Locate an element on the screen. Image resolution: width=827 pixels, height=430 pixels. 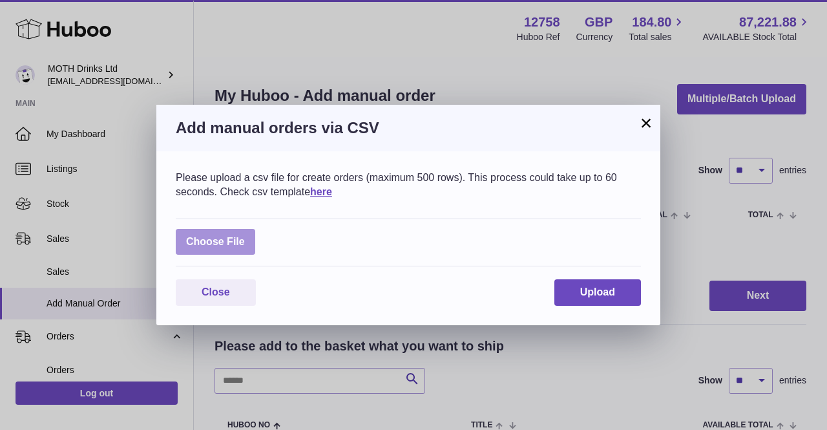
button: Close is located at coordinates (216, 292).